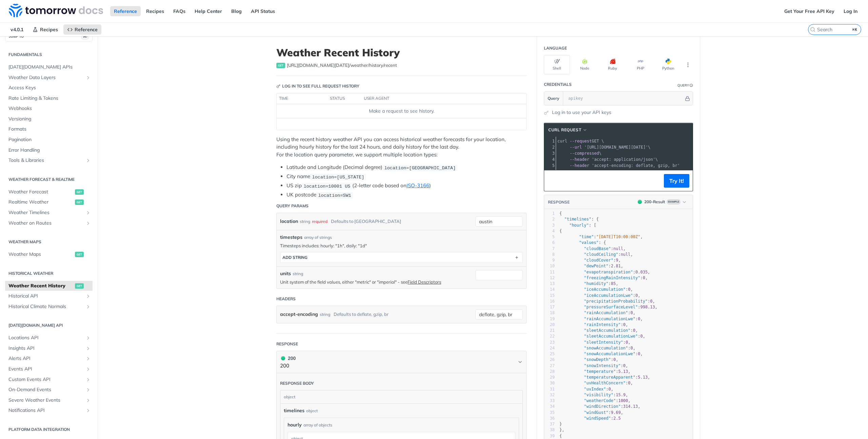  Describe the element at coordinates (86, 30) in the screenshot. I see `span: Reference` at that location.